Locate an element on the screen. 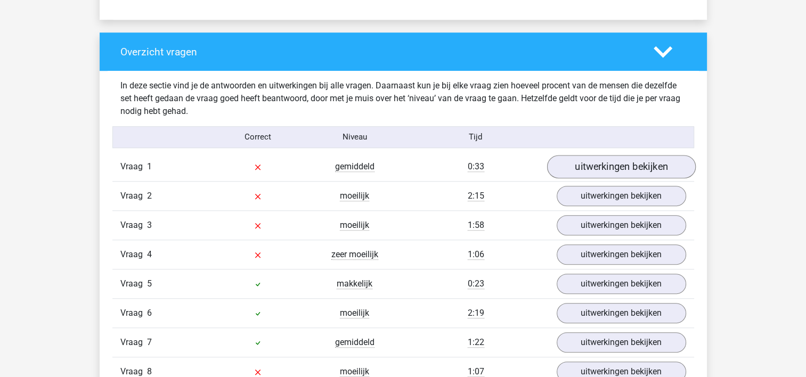 The height and width of the screenshot is (377, 806). span: 1:07 is located at coordinates (476, 372).